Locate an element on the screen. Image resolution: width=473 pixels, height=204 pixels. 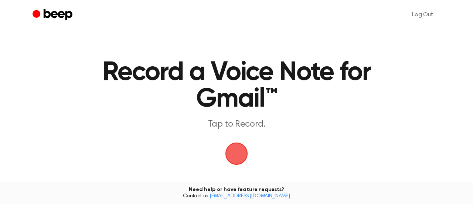
span: Contact us is located at coordinates (237, 196).